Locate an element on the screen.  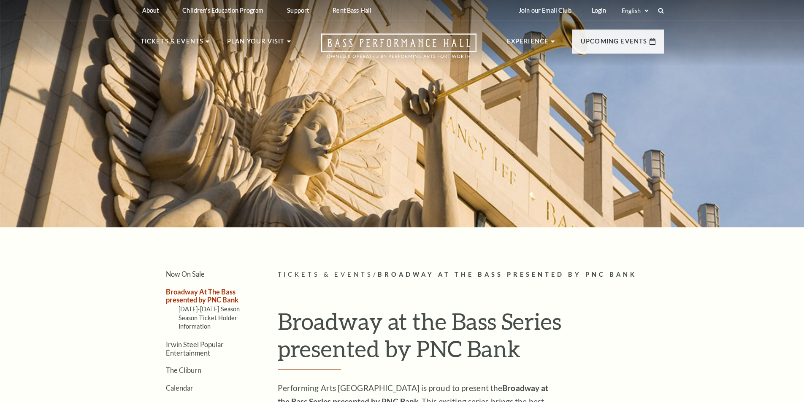
a: Season Ticket Holder Information is located at coordinates (208, 322).